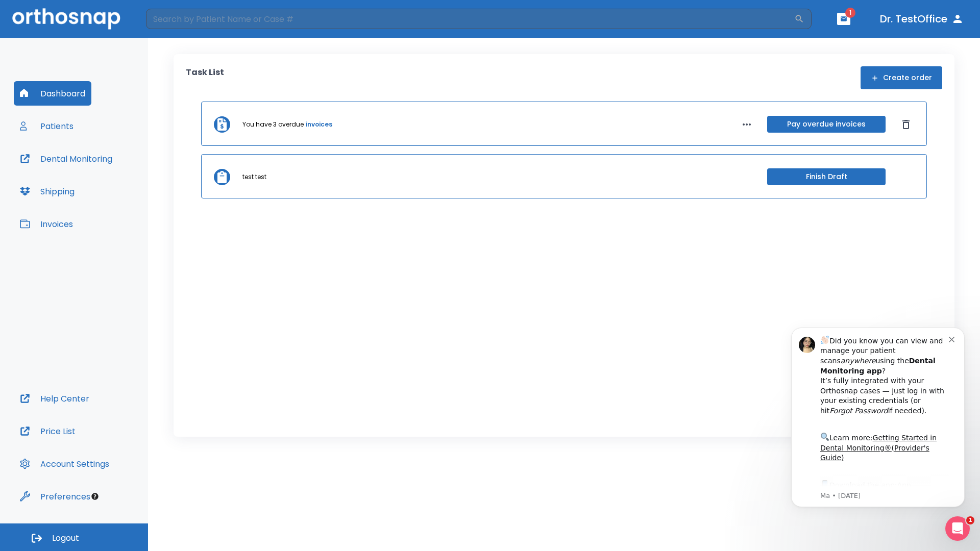 The width and height of the screenshot is (980, 551). What do you see at coordinates (46, 224) in the screenshot?
I see `button: Invoices` at bounding box center [46, 224].